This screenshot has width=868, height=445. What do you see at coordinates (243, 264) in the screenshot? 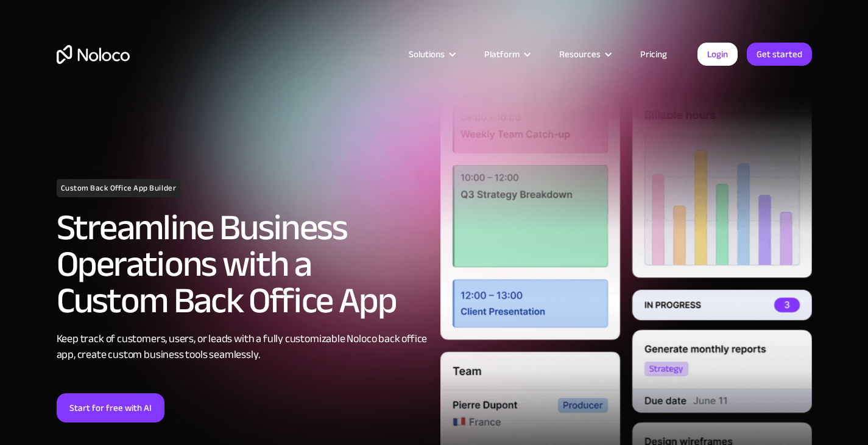
I see `h2: Streamline Business Operations with a Custom Back Office App` at bounding box center [243, 264].